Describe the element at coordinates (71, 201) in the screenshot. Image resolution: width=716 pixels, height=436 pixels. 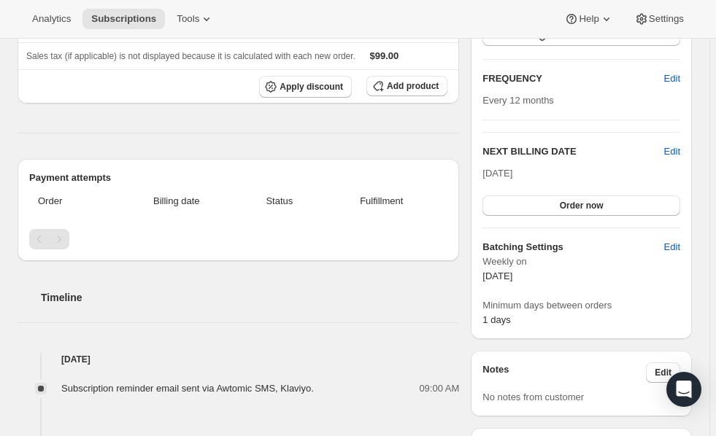
I see `th: Order` at that location.